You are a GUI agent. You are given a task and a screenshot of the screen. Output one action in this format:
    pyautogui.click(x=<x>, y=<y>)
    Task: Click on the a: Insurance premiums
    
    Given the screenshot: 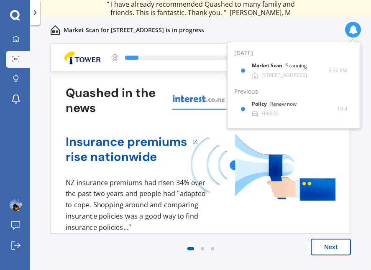 What is the action you would take?
    pyautogui.click(x=126, y=142)
    